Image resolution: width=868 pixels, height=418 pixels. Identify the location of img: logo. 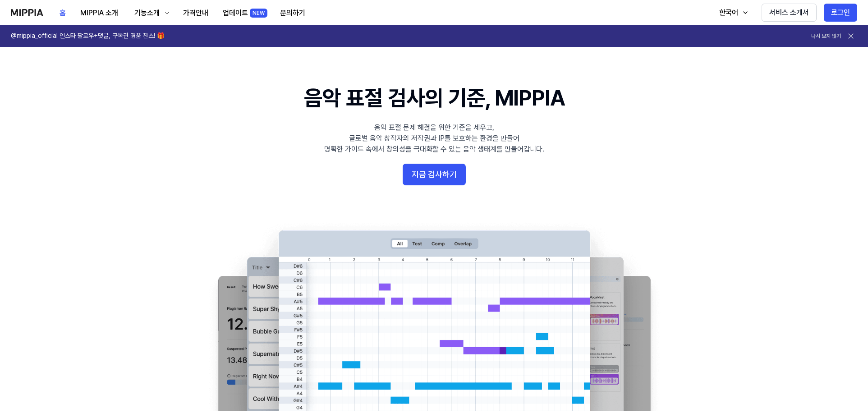
(27, 13).